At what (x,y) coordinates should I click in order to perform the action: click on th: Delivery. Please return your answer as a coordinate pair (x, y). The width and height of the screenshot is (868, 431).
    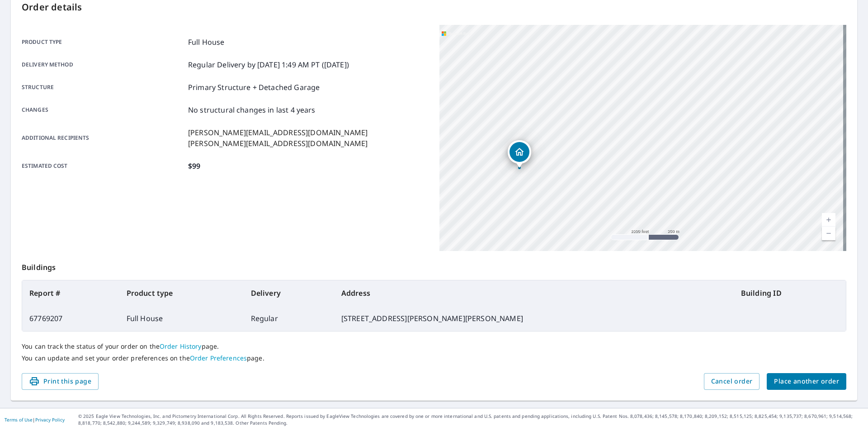
    Looking at the image, I should click on (289, 293).